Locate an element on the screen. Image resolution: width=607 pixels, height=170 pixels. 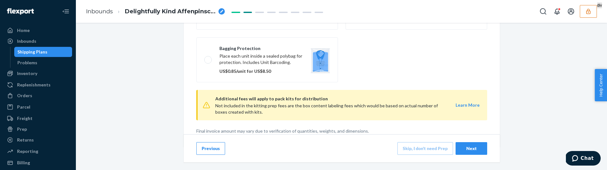
button: Close Navigation is located at coordinates (66, 11).